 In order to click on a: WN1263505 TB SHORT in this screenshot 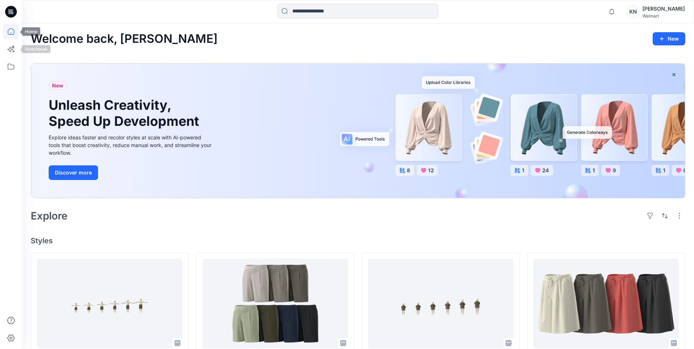, I will do `click(110, 303)`.